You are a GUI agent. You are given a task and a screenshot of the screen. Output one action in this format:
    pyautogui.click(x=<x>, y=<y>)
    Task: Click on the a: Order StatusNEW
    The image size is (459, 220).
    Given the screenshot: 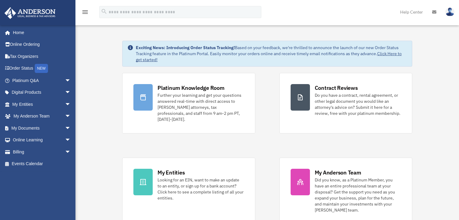 What is the action you would take?
    pyautogui.click(x=42, y=69)
    